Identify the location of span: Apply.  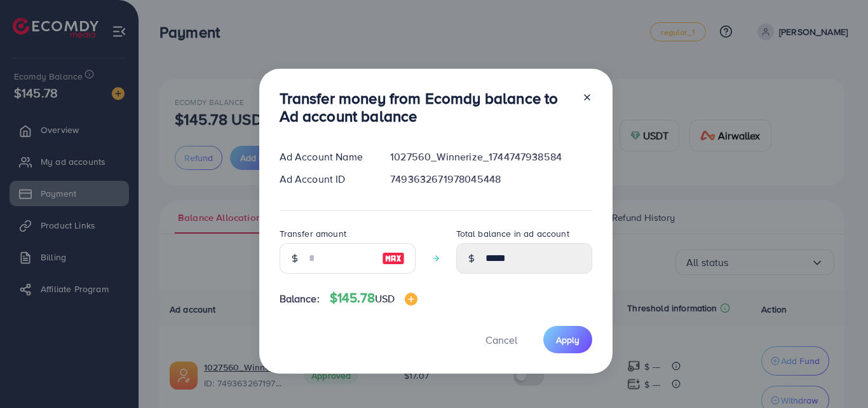
(568, 340).